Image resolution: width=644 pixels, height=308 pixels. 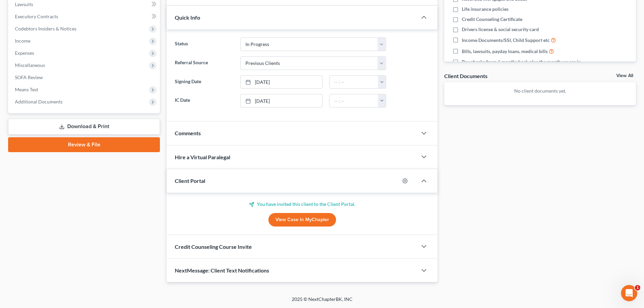 I want to click on span: Credit Counseling Course Invite, so click(x=213, y=246).